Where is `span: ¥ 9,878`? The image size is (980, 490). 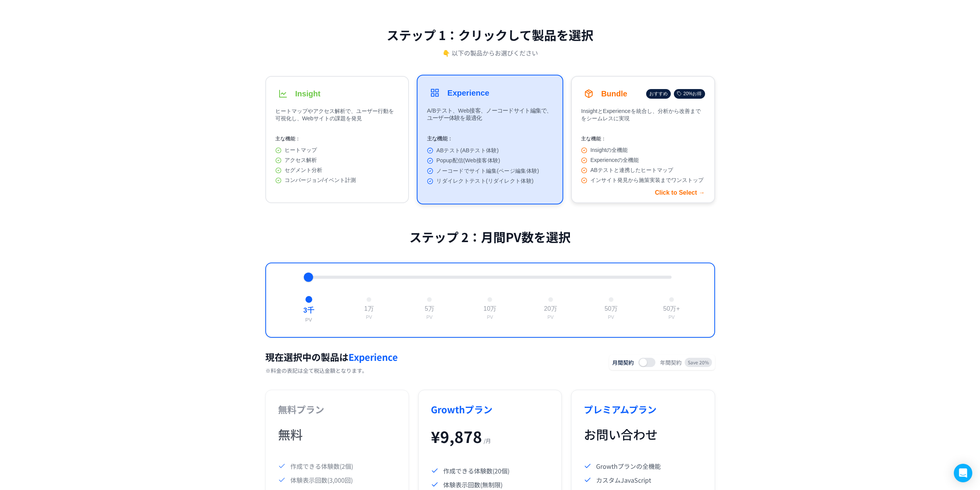 span: ¥ 9,878 is located at coordinates (456, 436).